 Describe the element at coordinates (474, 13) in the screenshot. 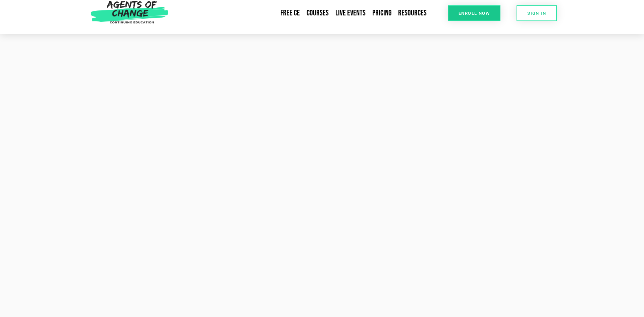

I see `a: Enroll Now` at that location.